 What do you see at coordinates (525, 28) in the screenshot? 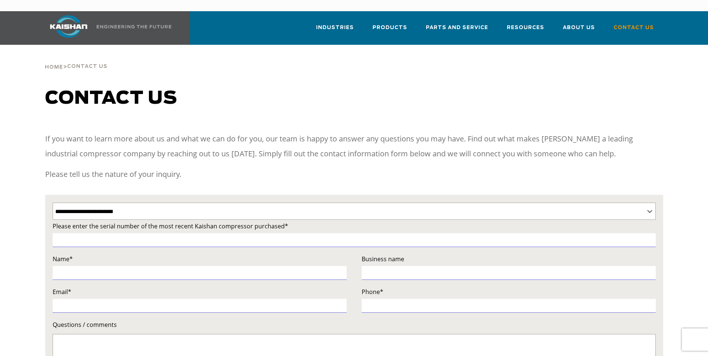
I see `span: Resources` at bounding box center [525, 28].